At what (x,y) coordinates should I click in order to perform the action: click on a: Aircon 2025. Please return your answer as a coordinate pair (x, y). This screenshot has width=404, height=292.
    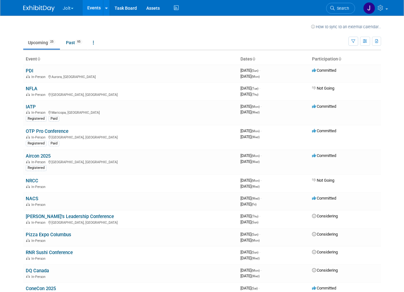
    Looking at the image, I should click on (38, 156).